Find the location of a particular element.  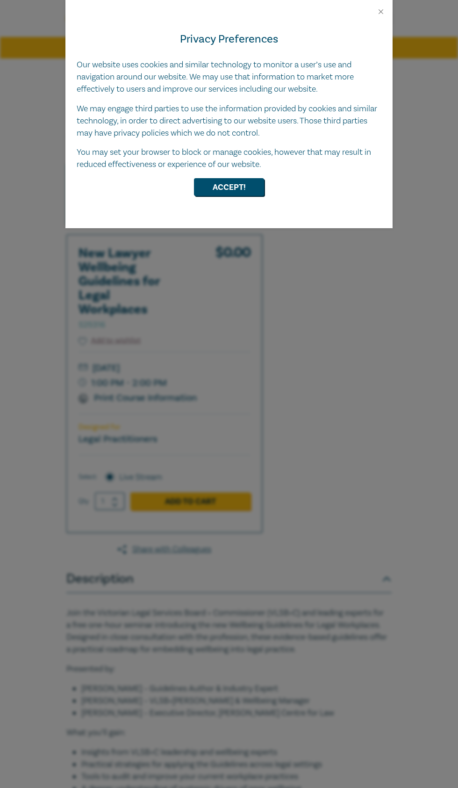

h4: Privacy Preferences is located at coordinates (229, 39).